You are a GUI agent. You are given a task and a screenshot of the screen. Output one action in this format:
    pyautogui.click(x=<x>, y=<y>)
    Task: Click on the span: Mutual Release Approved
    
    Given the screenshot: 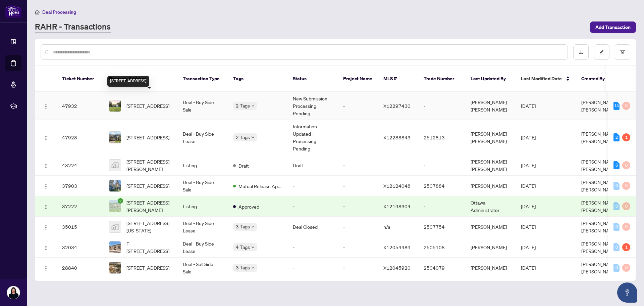 What is the action you would take?
    pyautogui.click(x=260, y=186)
    